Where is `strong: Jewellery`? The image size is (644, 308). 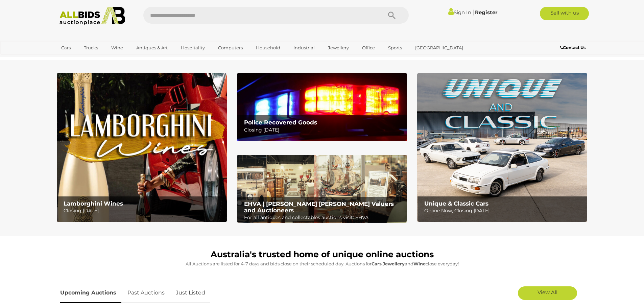 strong: Jewellery is located at coordinates (393, 264).